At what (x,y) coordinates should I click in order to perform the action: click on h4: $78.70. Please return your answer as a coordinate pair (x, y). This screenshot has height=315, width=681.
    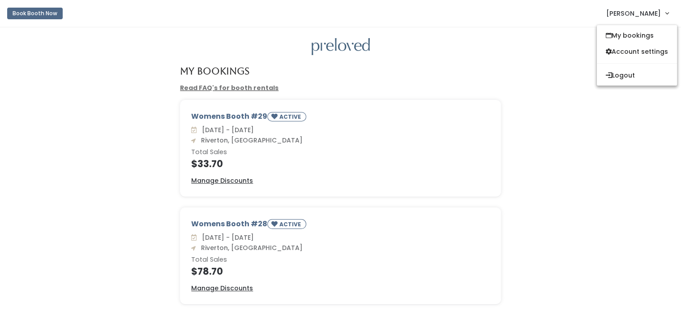
    Looking at the image, I should click on (340, 271).